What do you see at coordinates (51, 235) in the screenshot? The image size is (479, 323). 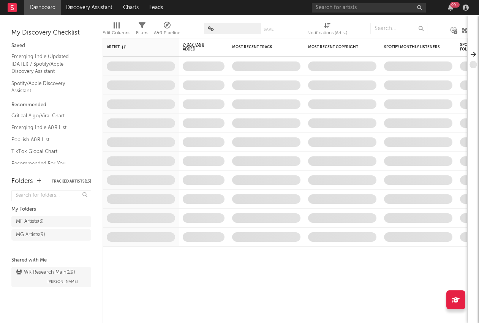 I see `a: MG Artists(9)` at bounding box center [51, 235].